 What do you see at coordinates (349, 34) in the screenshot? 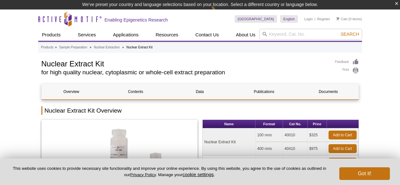
I see `span: Search` at bounding box center [349, 34].